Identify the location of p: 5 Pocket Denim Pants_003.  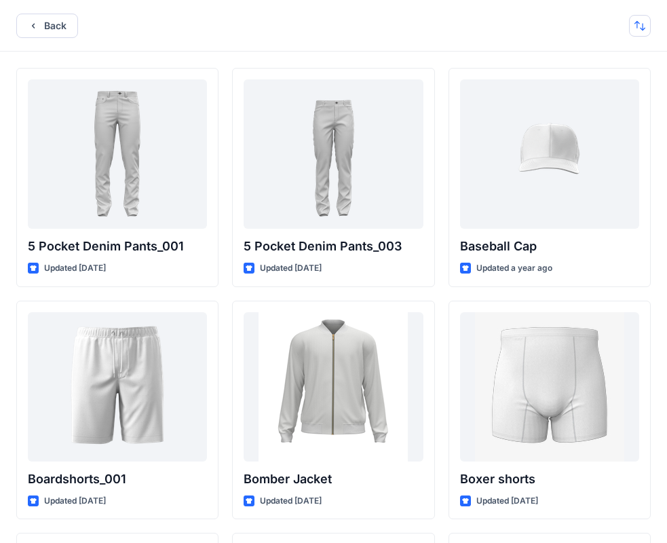
(333, 246).